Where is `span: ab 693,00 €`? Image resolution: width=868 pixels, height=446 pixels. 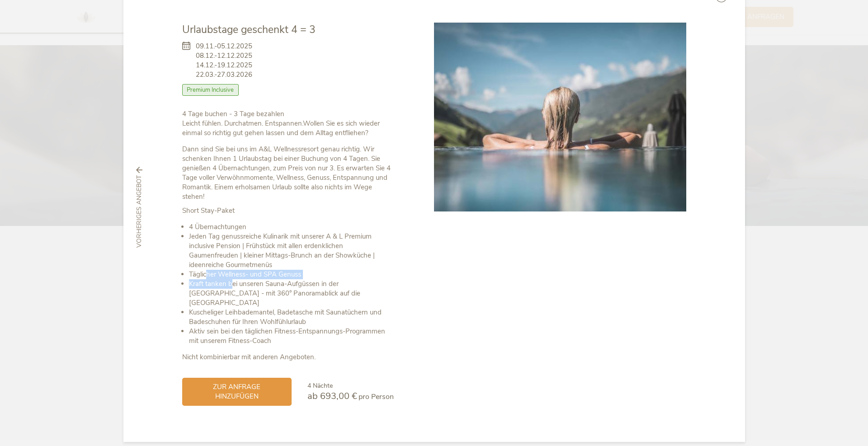 span: ab 693,00 € is located at coordinates (332, 395).